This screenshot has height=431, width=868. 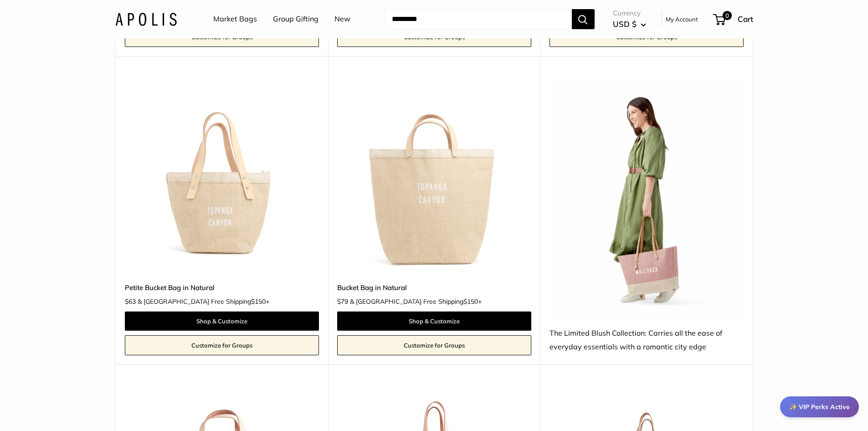 What do you see at coordinates (734, 19) in the screenshot?
I see `a: 0 Cart` at bounding box center [734, 19].